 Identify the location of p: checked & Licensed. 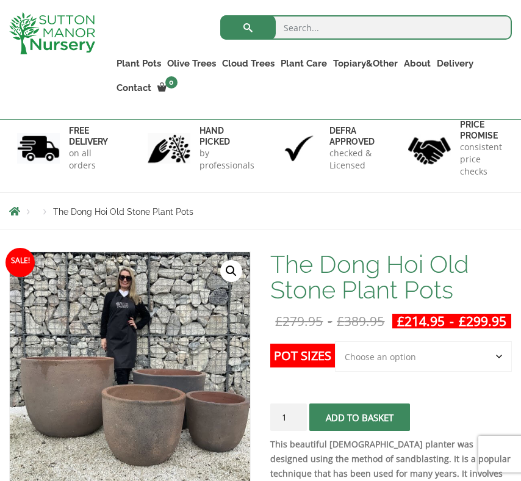
(352, 159).